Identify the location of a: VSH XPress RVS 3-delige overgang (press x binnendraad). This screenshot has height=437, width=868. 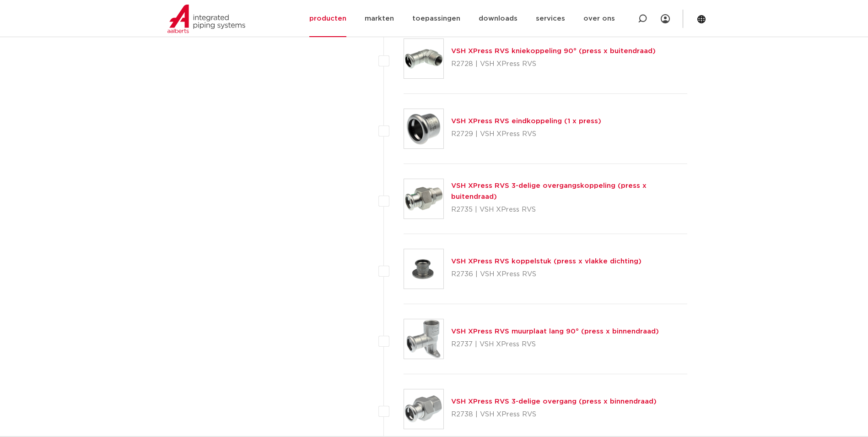
(554, 401).